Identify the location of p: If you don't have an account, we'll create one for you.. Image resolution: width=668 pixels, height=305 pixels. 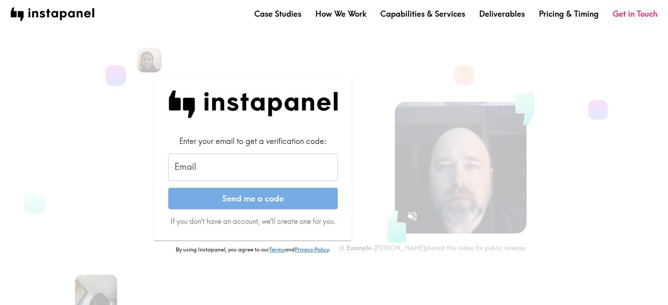
(253, 221).